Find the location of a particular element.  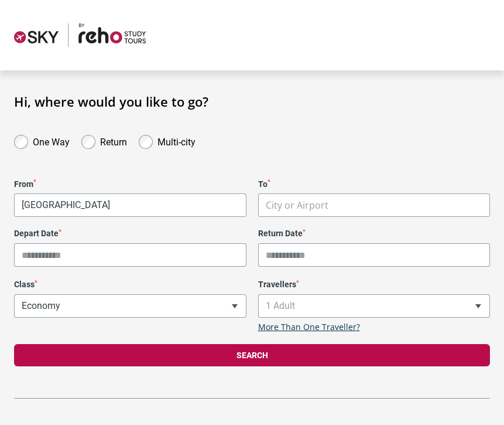

a: More Than One Traveller? is located at coordinates (309, 327).